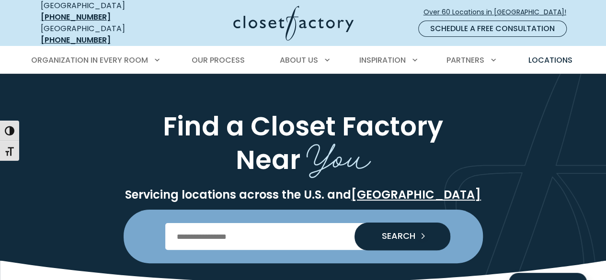  What do you see at coordinates (492, 29) in the screenshot?
I see `a: Schedule a Free Consultation` at bounding box center [492, 29].